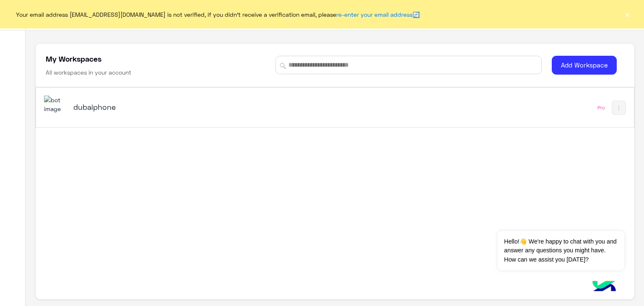 Image resolution: width=644 pixels, height=306 pixels. I want to click on span: Hello!👋 We're happy to chat with you and answer any questions you might have. How can we assist y..., so click(560, 251).